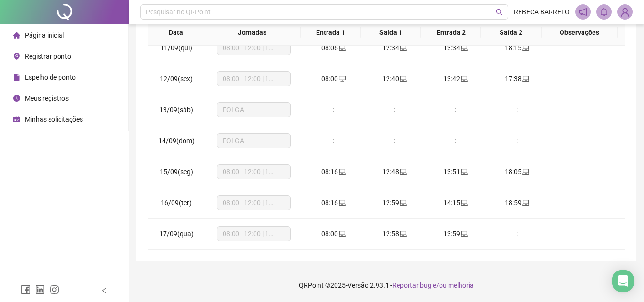 The height and width of the screenshot is (302, 644). Describe the element at coordinates (456, 79) in the screenshot. I see `div: 13:42` at that location.